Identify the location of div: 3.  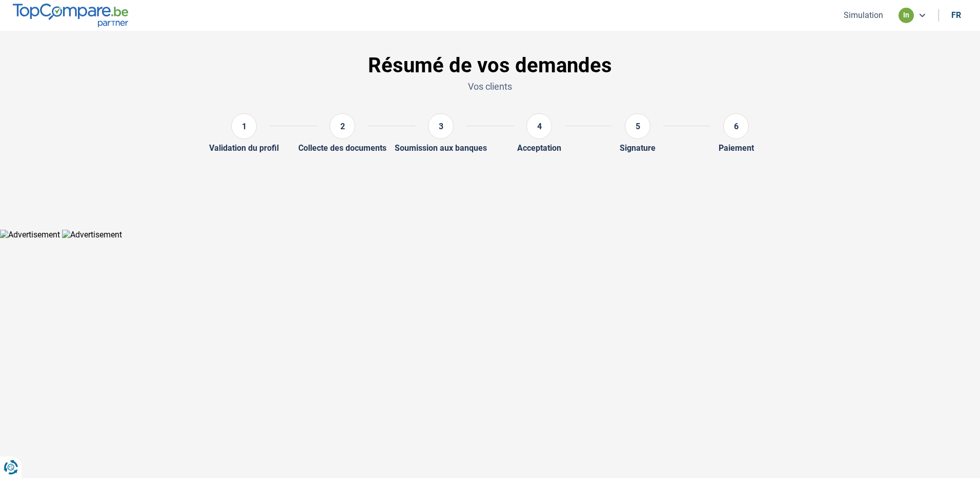
(441, 126).